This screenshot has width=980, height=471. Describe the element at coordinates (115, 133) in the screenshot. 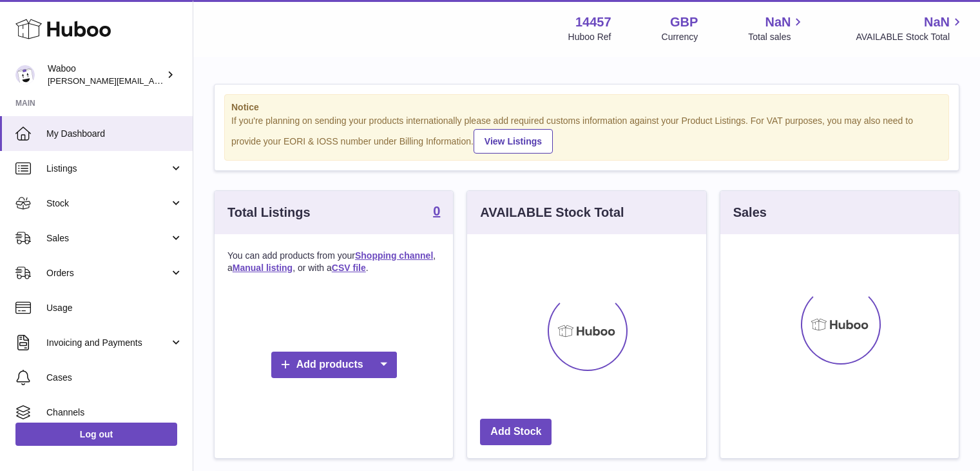

I see `span: My Dashboard` at that location.